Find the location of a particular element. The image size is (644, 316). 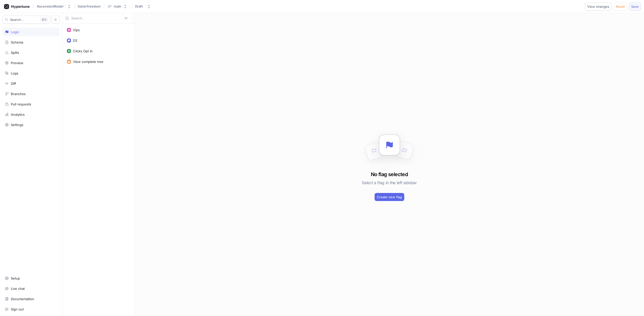

div: Sign out is located at coordinates (17, 309).